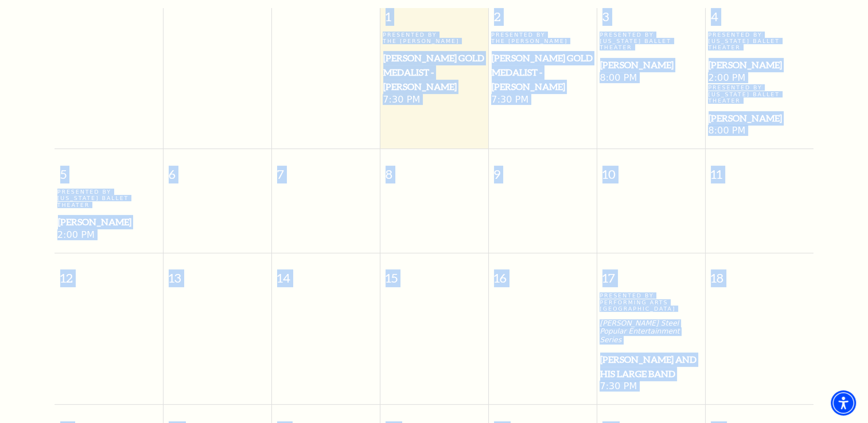 This screenshot has height=423, width=868. What do you see at coordinates (543, 168) in the screenshot?
I see `span: 9` at bounding box center [543, 168].